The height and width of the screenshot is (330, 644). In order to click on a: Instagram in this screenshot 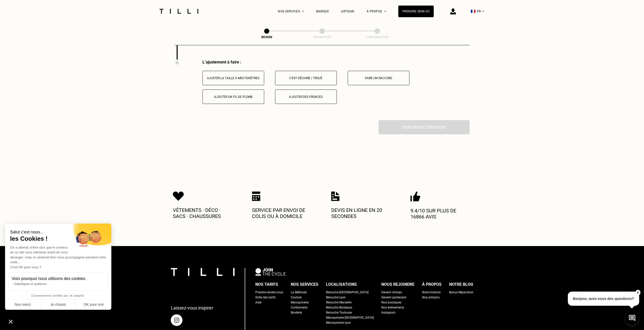, I will do `click(388, 312)`.